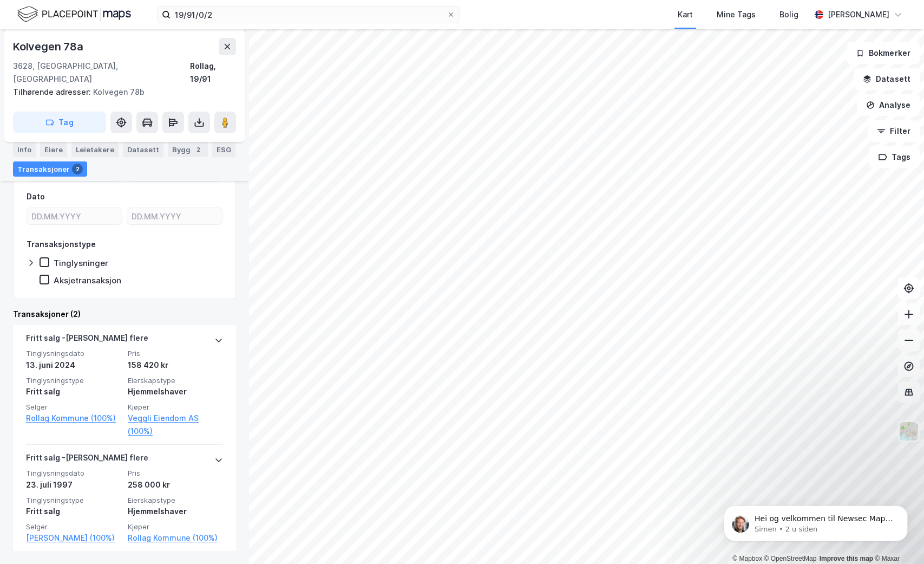 The height and width of the screenshot is (564, 924). I want to click on input: Søk på adresse, matrikkel, gårdeiere, leietakere eller personer, so click(308, 15).